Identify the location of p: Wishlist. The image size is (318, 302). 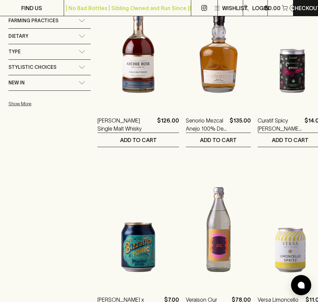
(235, 8).